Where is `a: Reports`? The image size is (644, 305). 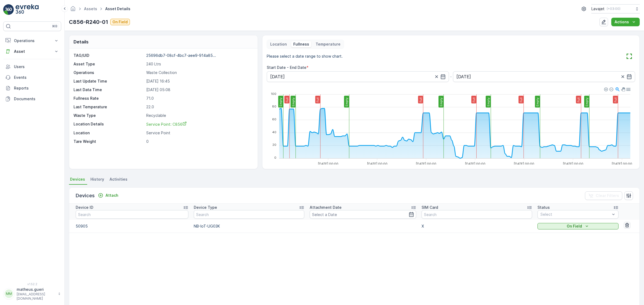 a: Reports is located at coordinates (32, 88).